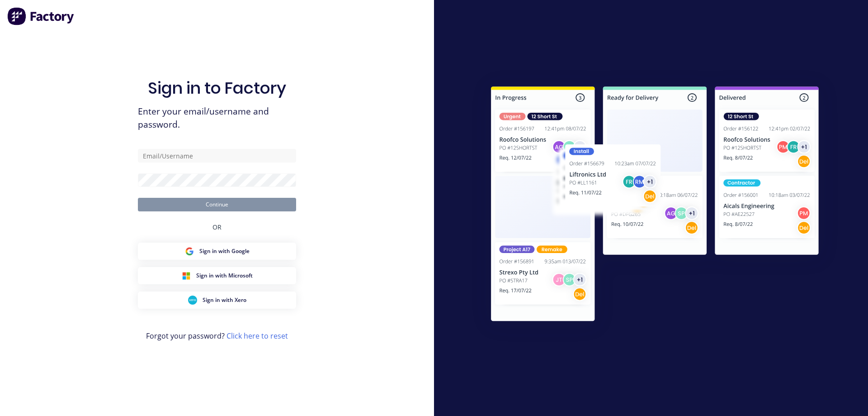  Describe the element at coordinates (189, 251) in the screenshot. I see `img: Google Sign in` at that location.